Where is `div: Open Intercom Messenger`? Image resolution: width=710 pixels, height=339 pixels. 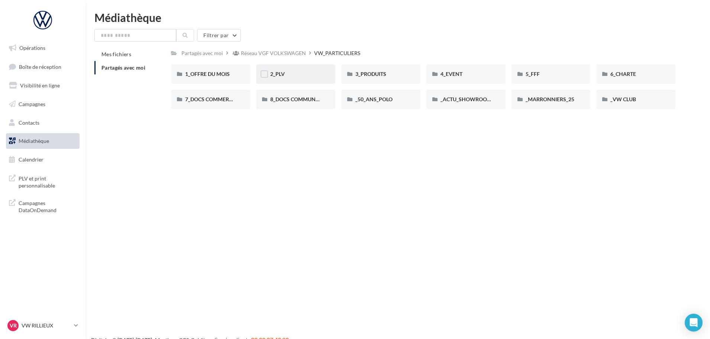 div: Open Intercom Messenger is located at coordinates (694, 322).